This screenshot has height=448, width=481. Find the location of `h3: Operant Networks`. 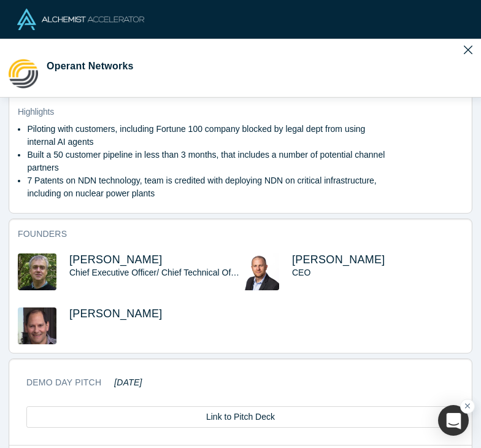

h3: Operant Networks is located at coordinates (90, 66).